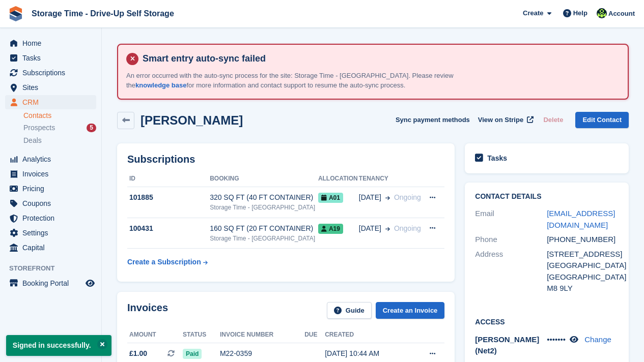  Describe the element at coordinates (505, 120) in the screenshot. I see `a: View on Stripe` at that location.